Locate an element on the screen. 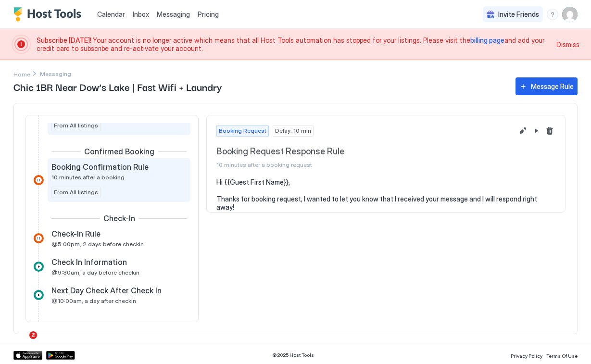 The image size is (591, 364). span: Your account is no longer active which means that all Host Tools automation has stopped for your ... is located at coordinates (293, 45).